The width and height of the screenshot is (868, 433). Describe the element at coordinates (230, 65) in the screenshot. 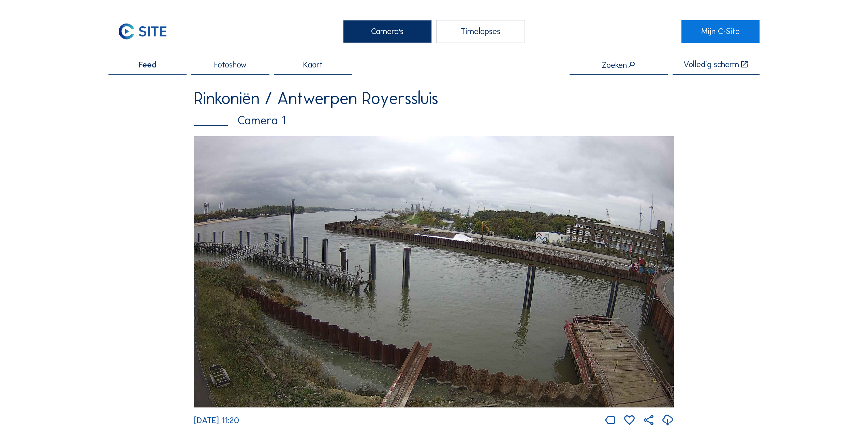

I see `span: Fotoshow` at that location.